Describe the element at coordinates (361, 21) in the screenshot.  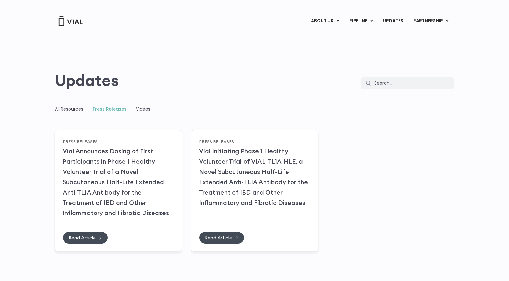
I see `a: PIPELINEMenu Toggle` at that location.